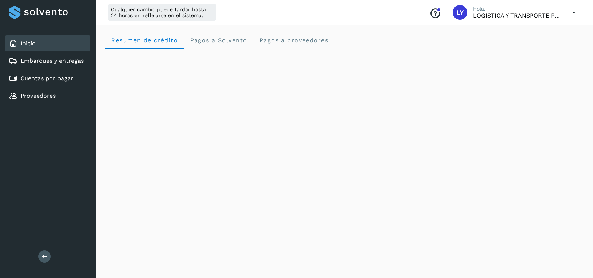  I want to click on div: Proveedores, so click(48, 96).